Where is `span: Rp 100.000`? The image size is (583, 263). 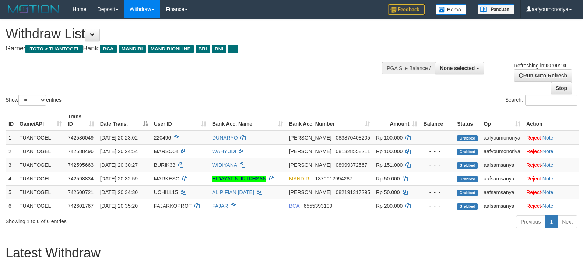
span: Rp 100.000 is located at coordinates (389, 138).